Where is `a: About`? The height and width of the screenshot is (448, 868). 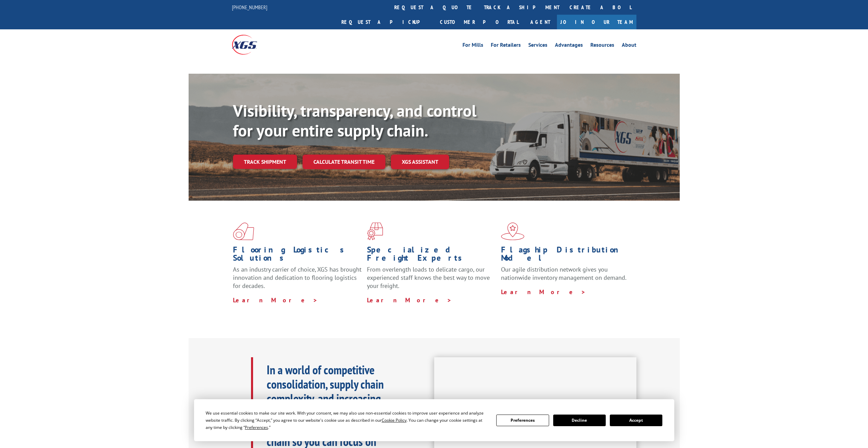 a: About is located at coordinates (629, 46).